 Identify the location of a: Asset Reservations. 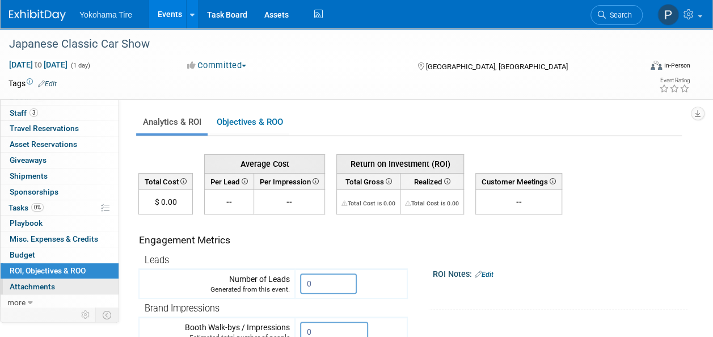
(60, 144).